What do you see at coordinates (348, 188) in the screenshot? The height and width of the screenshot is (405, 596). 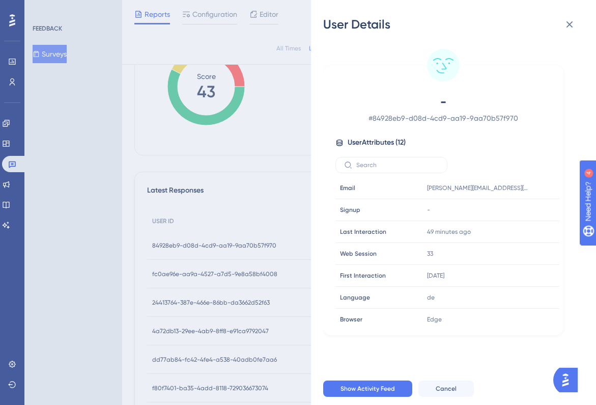 I see `span: Email` at bounding box center [348, 188].